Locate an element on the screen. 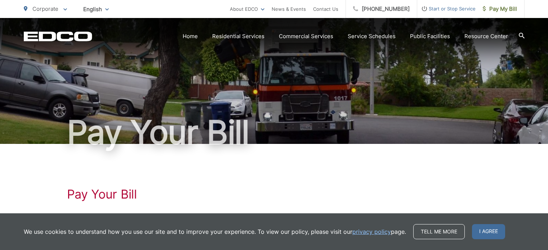  a: News & Events is located at coordinates (289, 9).